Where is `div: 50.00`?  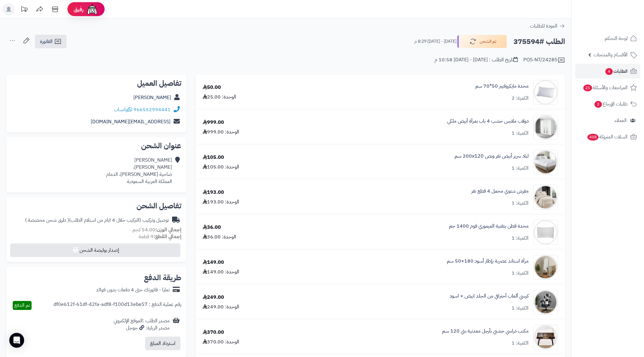
div: 50.00 is located at coordinates (212, 87).